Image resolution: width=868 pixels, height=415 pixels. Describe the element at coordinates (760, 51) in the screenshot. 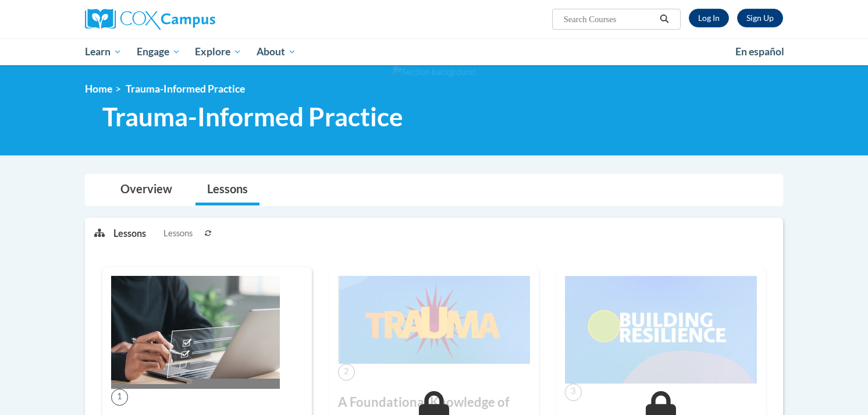

I see `span: En español` at that location.